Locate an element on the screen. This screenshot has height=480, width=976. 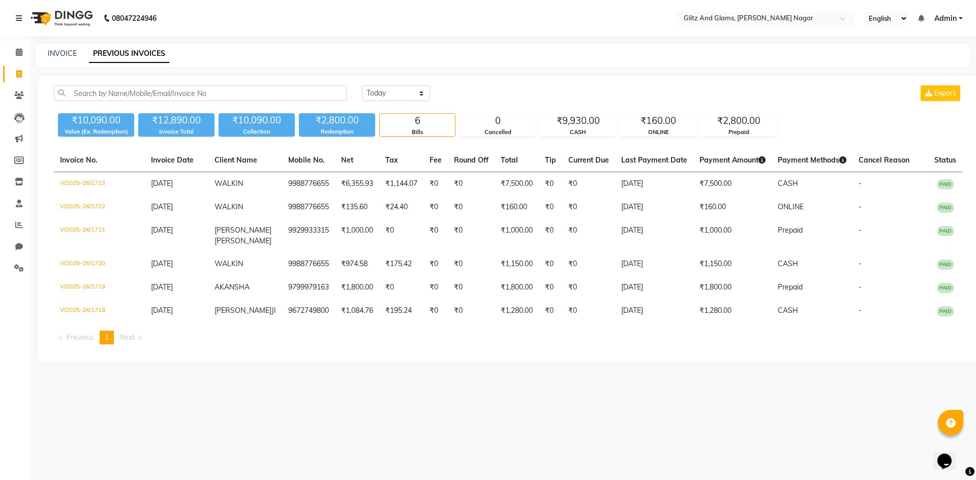
div: ₹160.00 is located at coordinates (658, 121).